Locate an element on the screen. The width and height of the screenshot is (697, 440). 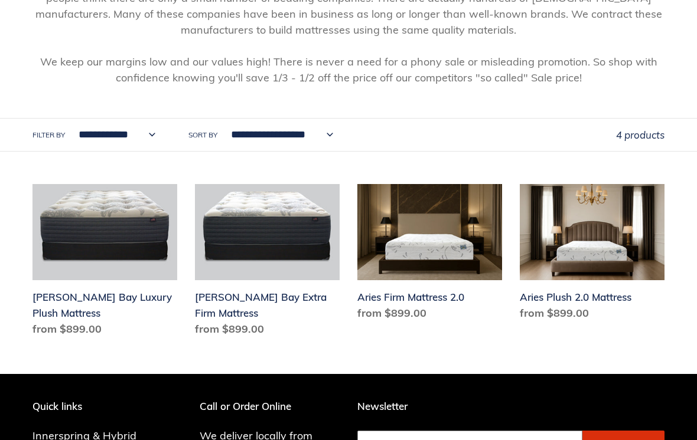
a: Aries Plush 2.0 Mattress is located at coordinates (592, 256).